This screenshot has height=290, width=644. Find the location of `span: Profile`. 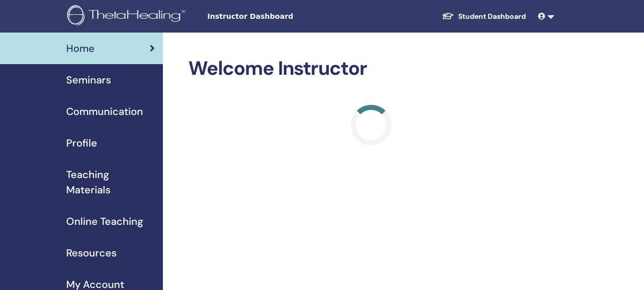

span: Profile is located at coordinates (82, 143).